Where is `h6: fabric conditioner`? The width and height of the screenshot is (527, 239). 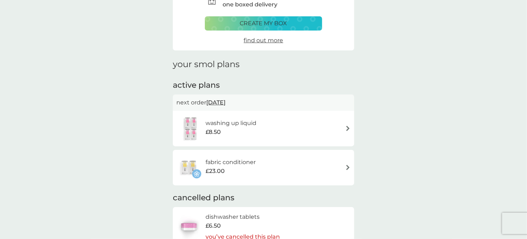
h6: fabric conditioner is located at coordinates (230, 162).